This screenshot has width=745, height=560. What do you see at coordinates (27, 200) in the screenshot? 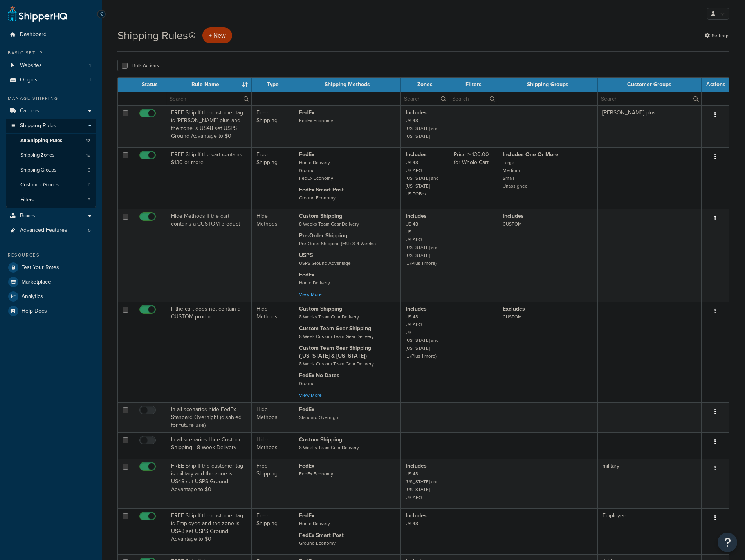
I see `span: Filters` at bounding box center [27, 200].